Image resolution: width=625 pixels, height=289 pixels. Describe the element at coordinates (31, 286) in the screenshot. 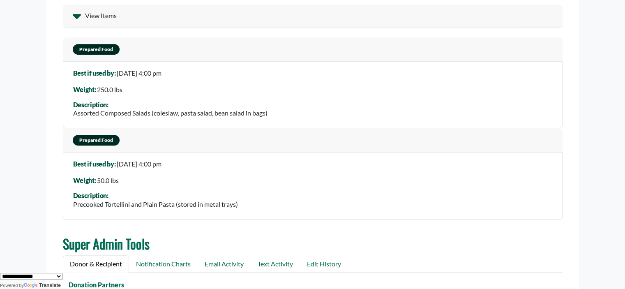

I see `img: Google Translate` at that location.